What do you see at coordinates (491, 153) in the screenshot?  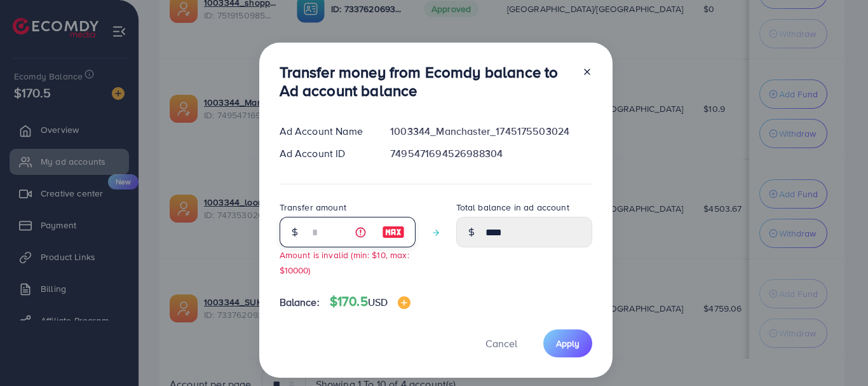 I see `div: 7495471694526988304` at bounding box center [491, 153].